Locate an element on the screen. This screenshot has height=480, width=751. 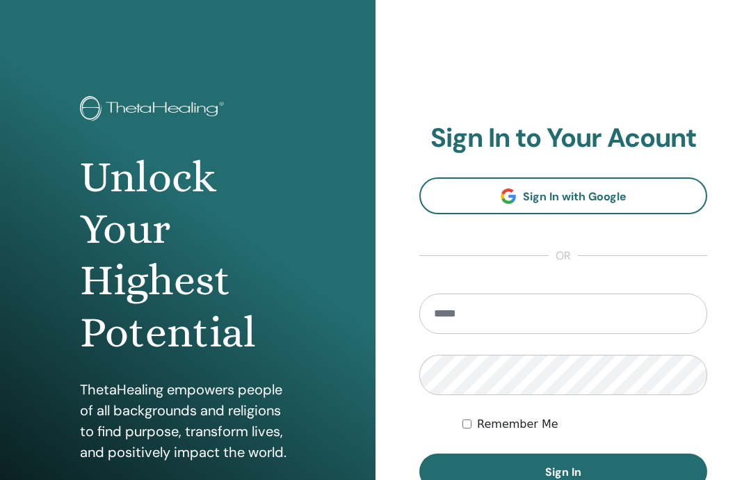
a: Sign In with Google is located at coordinates (564, 195).